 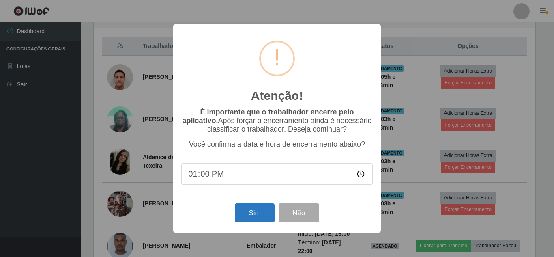 What do you see at coordinates (299, 213) in the screenshot?
I see `button: Não` at bounding box center [299, 213].